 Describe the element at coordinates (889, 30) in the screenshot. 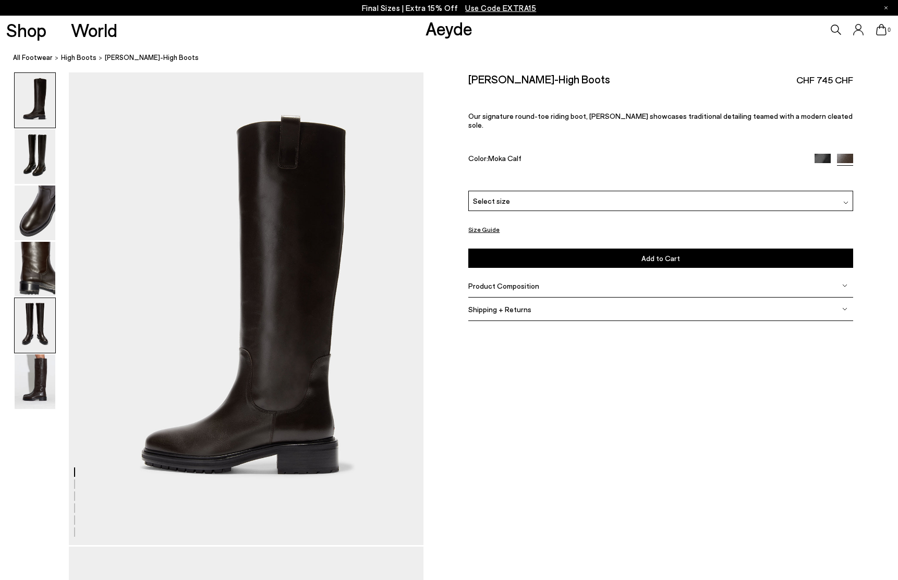

I see `span: 0` at that location.